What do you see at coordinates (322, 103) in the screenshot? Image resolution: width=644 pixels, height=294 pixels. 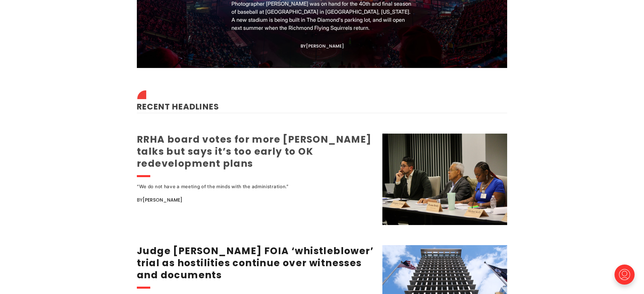 I see `h2: Recent Headlines` at bounding box center [322, 103].